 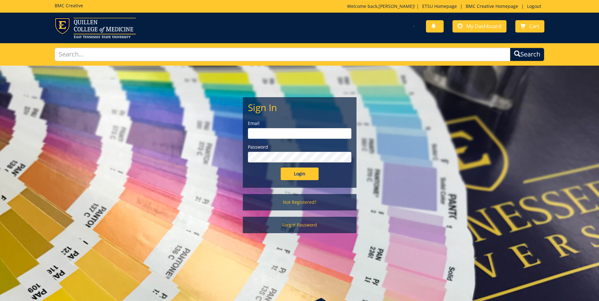 I want to click on a: Not Registered?, so click(x=300, y=202).